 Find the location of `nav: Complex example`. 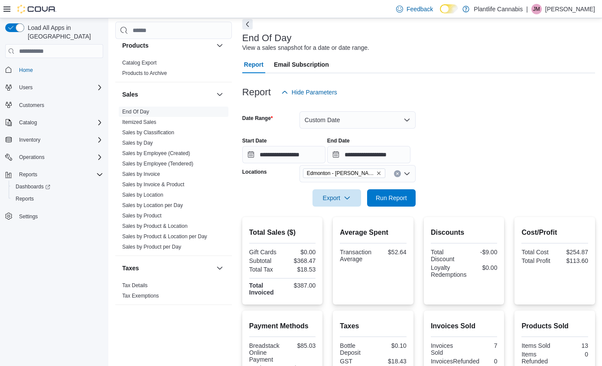

nav: Complex example is located at coordinates (54, 152).